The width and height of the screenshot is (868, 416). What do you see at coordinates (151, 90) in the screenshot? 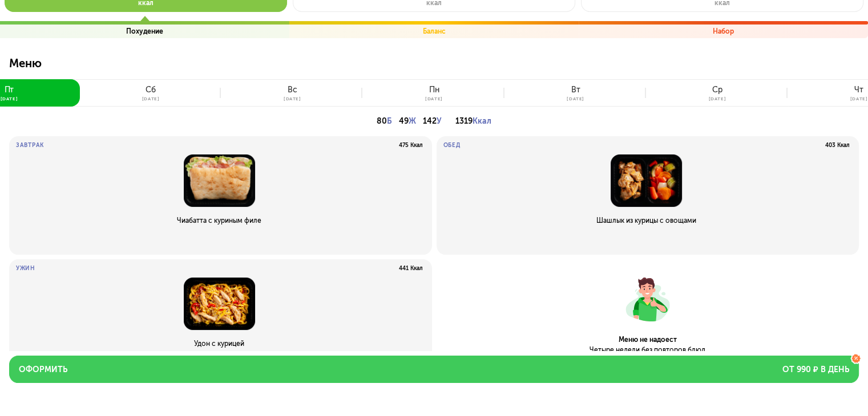
I see `div: сб` at bounding box center [151, 90].